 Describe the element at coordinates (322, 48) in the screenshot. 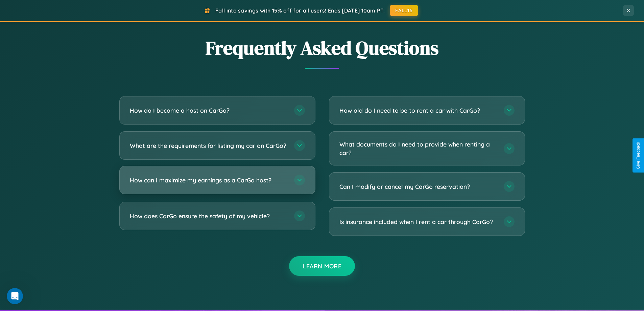

I see `h2: Frequently Asked Questions` at that location.